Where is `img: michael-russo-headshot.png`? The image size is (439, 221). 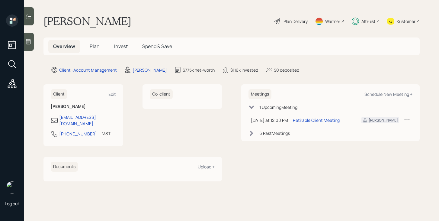 img: michael-russo-headshot.png is located at coordinates (12, 187).